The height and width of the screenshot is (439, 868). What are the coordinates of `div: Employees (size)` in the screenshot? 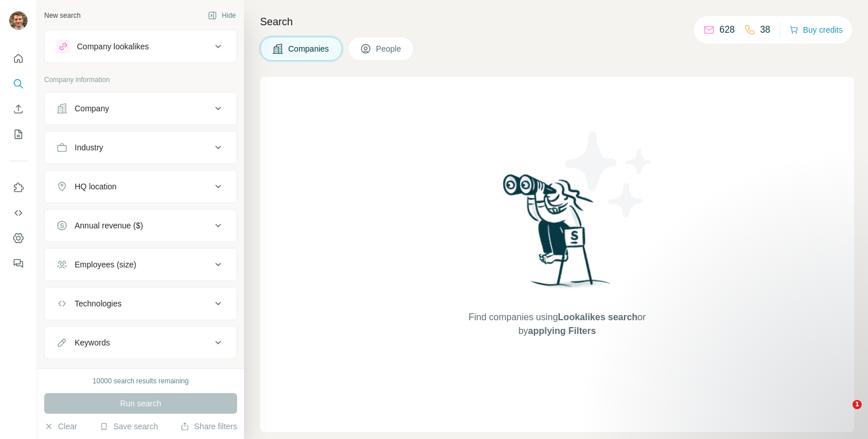 It's located at (105, 265).